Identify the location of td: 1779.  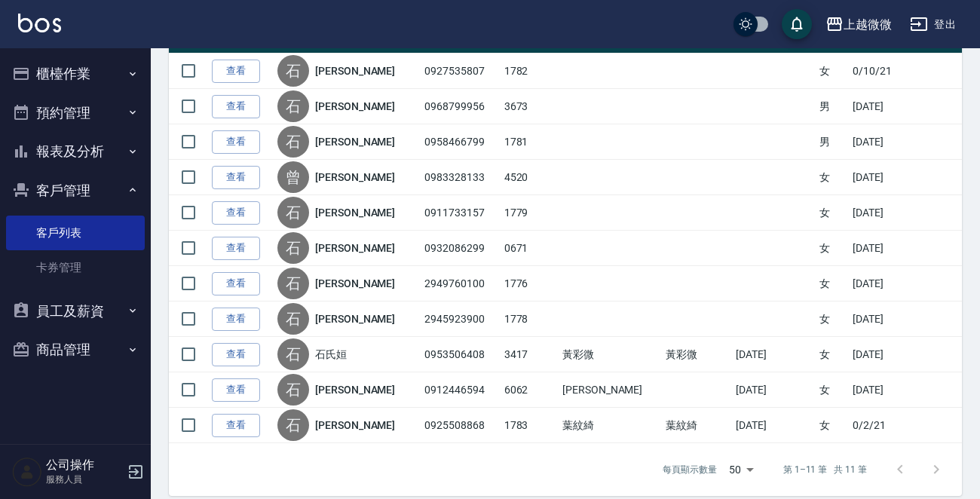
(529, 213).